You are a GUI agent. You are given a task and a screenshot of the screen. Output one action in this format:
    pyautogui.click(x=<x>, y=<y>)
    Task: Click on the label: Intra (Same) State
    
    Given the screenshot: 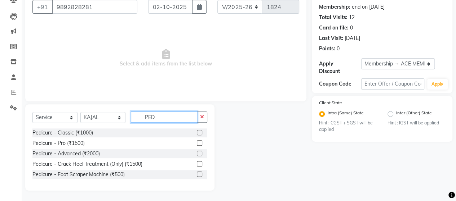 What is the action you would take?
    pyautogui.click(x=345, y=114)
    